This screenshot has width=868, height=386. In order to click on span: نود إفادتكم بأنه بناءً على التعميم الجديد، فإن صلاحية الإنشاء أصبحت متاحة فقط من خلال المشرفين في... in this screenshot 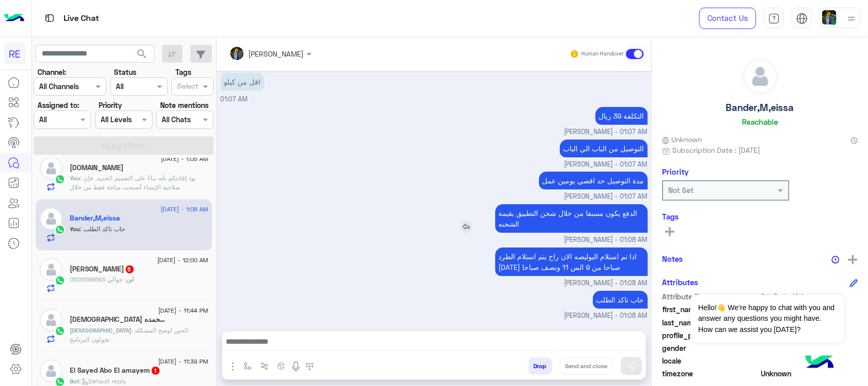, I will do `click(138, 201)`.